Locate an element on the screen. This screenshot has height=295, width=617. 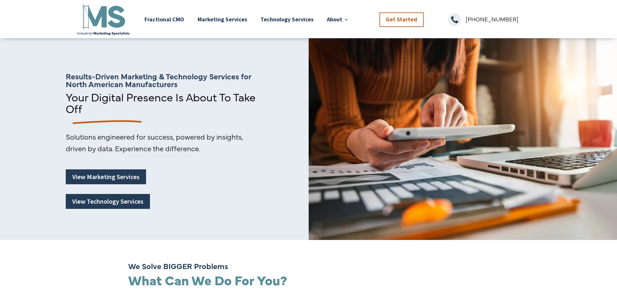
p: Your Digital Presence Is About To Take Off is located at coordinates (166, 103).